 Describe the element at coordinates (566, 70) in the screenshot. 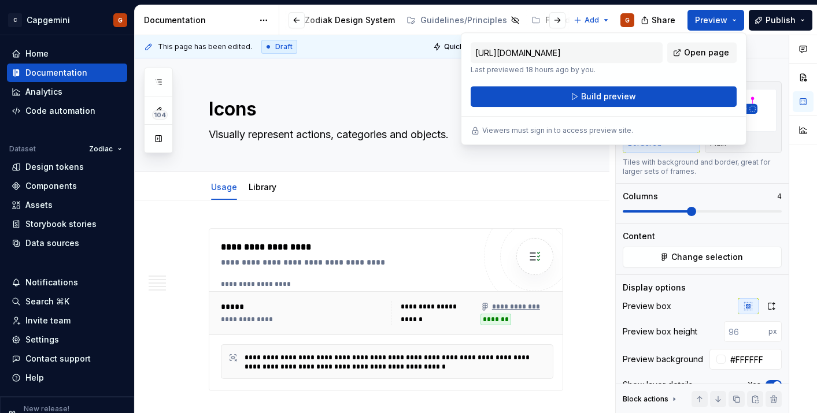

I see `p: Last previewed 18 hours ago by you.` at that location.